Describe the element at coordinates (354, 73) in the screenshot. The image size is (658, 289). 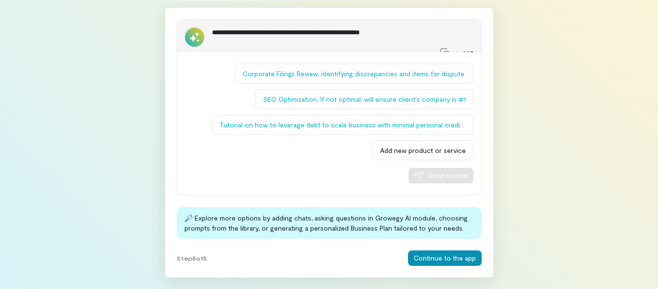
I see `button: Corporate Filings Review, identifying discrepancies and items for dispute.` at that location.